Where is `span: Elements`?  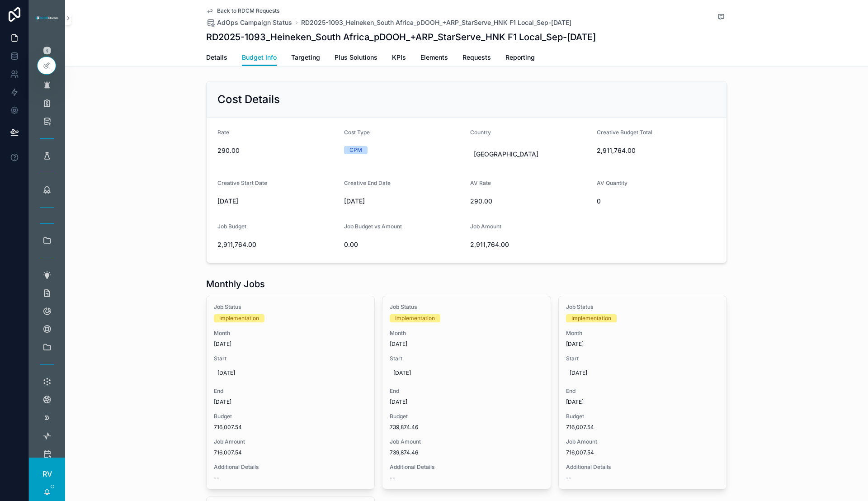 span: Elements is located at coordinates (434, 57).